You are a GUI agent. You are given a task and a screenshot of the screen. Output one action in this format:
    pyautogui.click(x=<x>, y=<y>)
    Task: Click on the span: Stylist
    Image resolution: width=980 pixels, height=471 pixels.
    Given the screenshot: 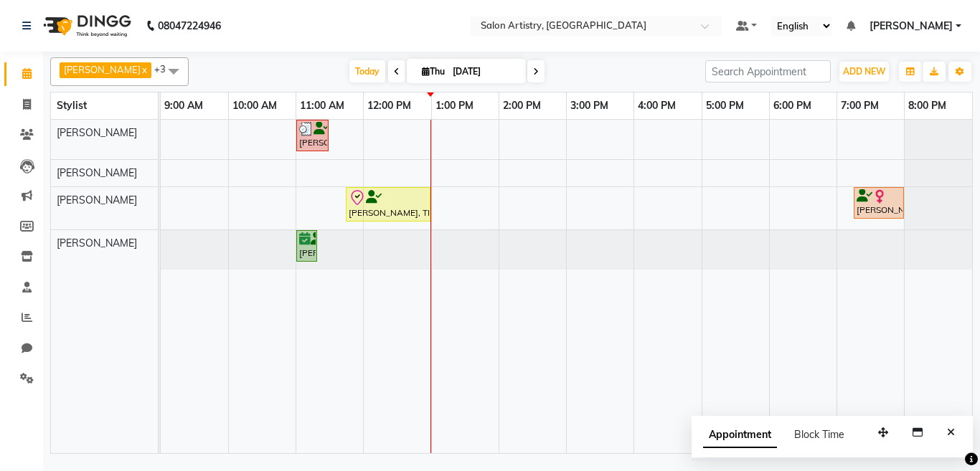 What is the action you would take?
    pyautogui.click(x=72, y=105)
    